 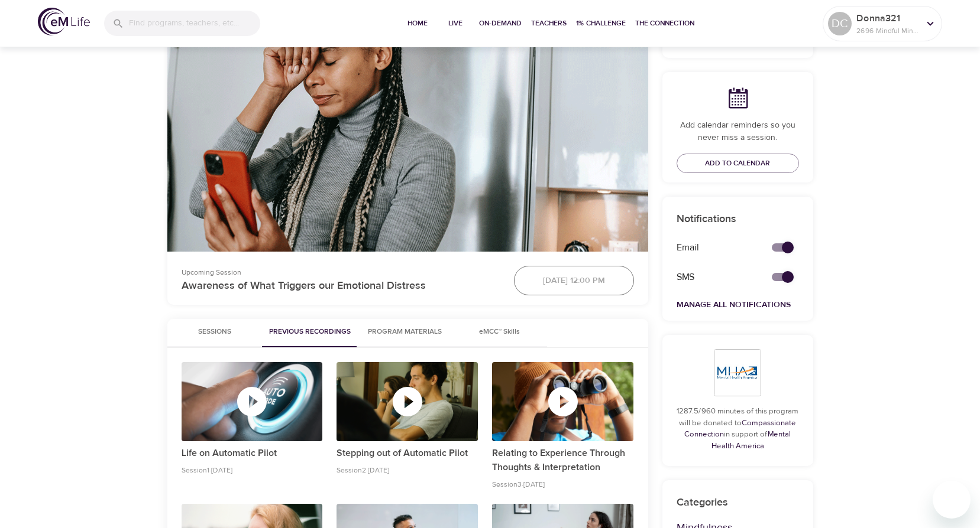 What do you see at coordinates (405, 332) in the screenshot?
I see `span: Program Materials` at bounding box center [405, 332].